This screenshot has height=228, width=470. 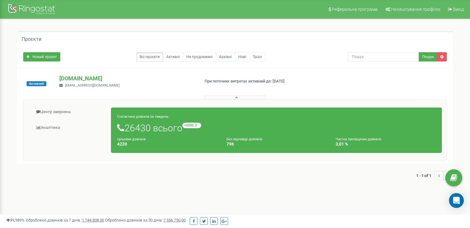 I want to click on u: 7 556 750,00, so click(x=175, y=220).